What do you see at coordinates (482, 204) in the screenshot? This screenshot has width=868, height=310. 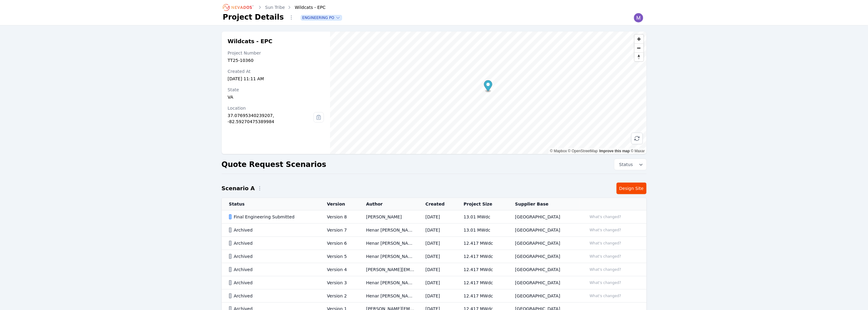 I see `th: Project Size` at bounding box center [482, 204].